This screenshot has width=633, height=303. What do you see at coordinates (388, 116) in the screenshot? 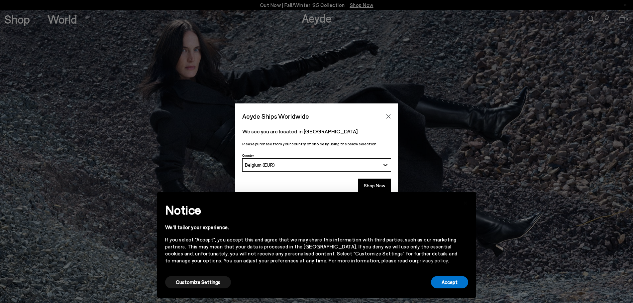
I see `button: Close` at bounding box center [388, 116].